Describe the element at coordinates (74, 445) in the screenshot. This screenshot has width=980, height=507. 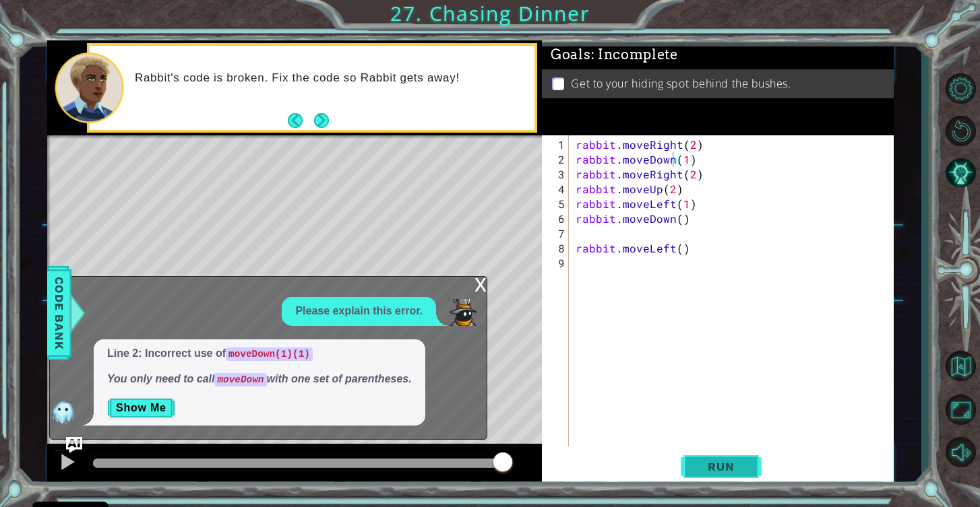
I see `button: Ask AI` at that location.